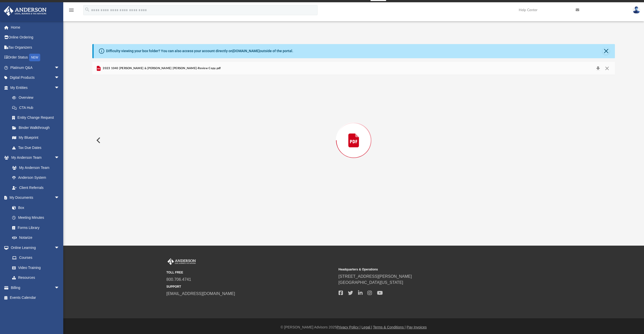 The image size is (644, 334). Describe the element at coordinates (36, 218) in the screenshot. I see `a: Meeting Minutes` at that location.